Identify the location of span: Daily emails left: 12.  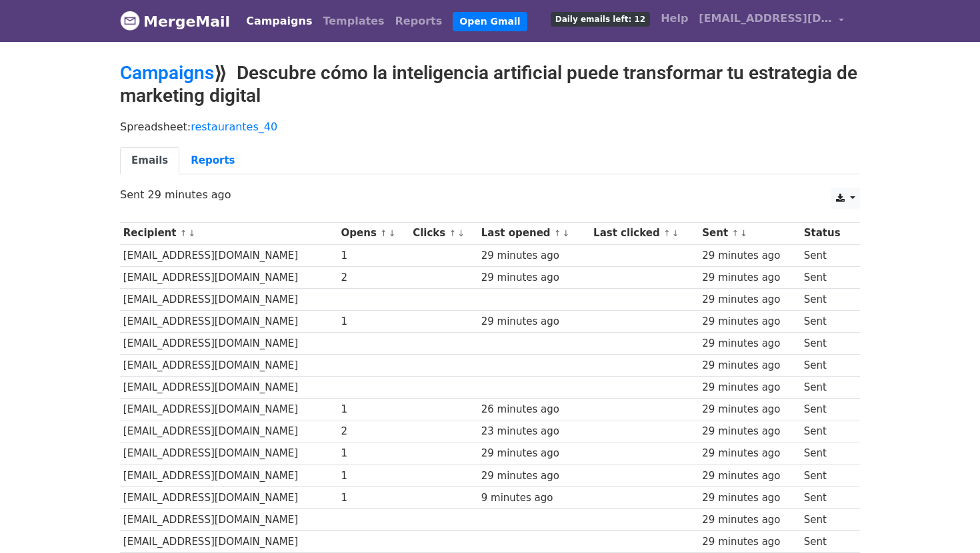
(599, 19).